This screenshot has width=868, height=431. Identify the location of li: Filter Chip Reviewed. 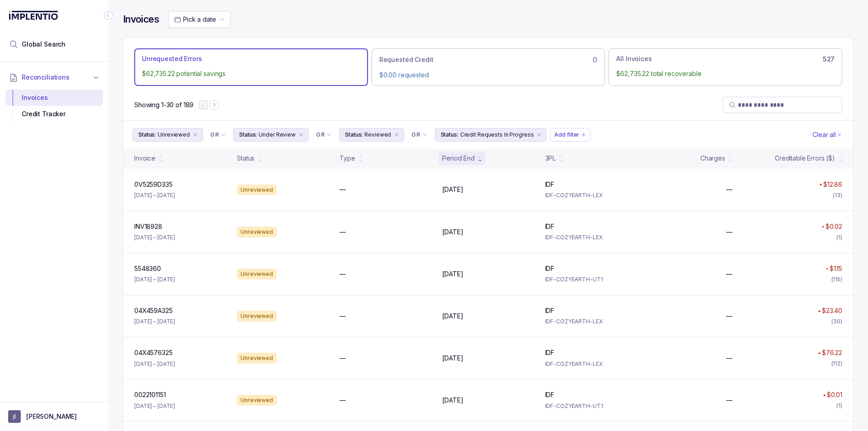
(371, 135).